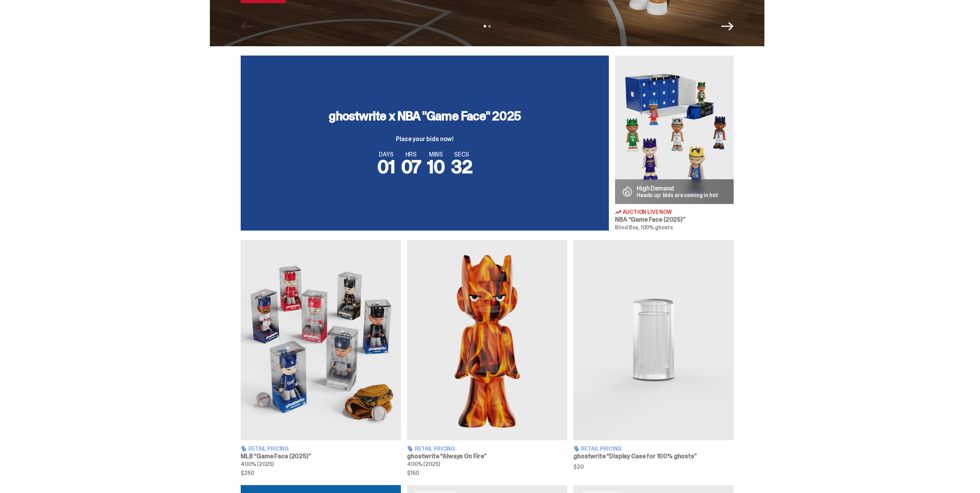 This screenshot has width=980, height=493. I want to click on span: 32, so click(461, 166).